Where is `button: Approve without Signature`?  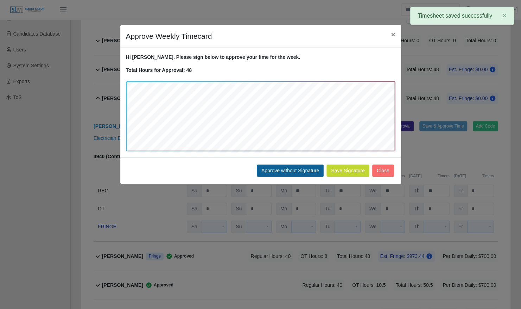
button: Approve without Signature is located at coordinates (290, 170).